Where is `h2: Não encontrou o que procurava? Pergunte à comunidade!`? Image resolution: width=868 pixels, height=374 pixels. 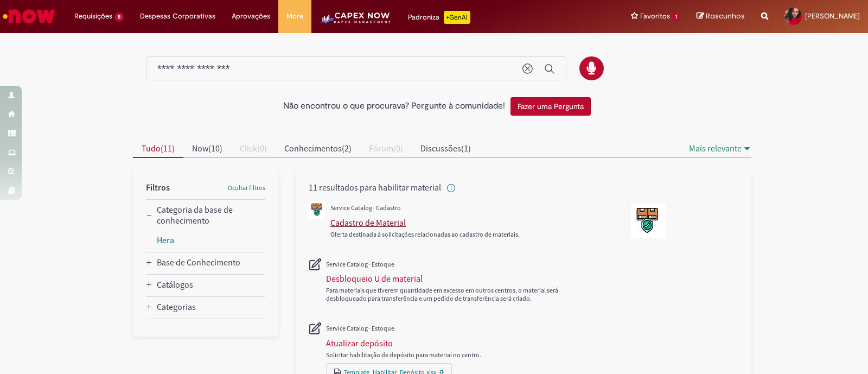 h2: Não encontrou o que procurava? Pergunte à comunidade! is located at coordinates (394, 106).